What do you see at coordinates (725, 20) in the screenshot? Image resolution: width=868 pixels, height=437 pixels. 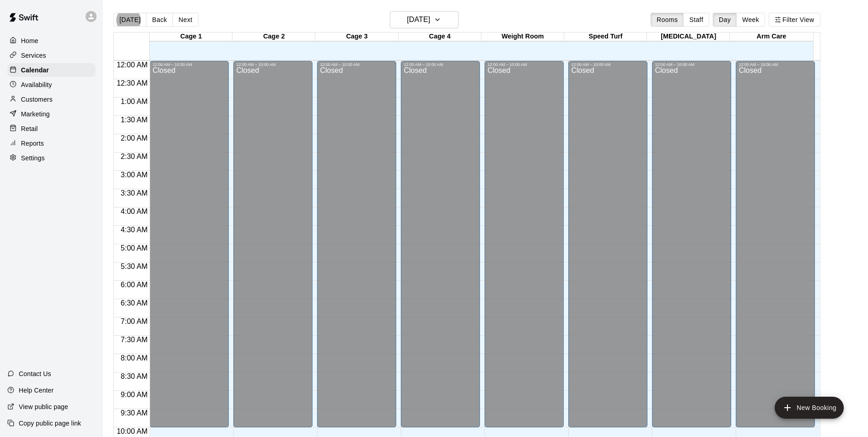 I see `button: Day` at bounding box center [725, 20].